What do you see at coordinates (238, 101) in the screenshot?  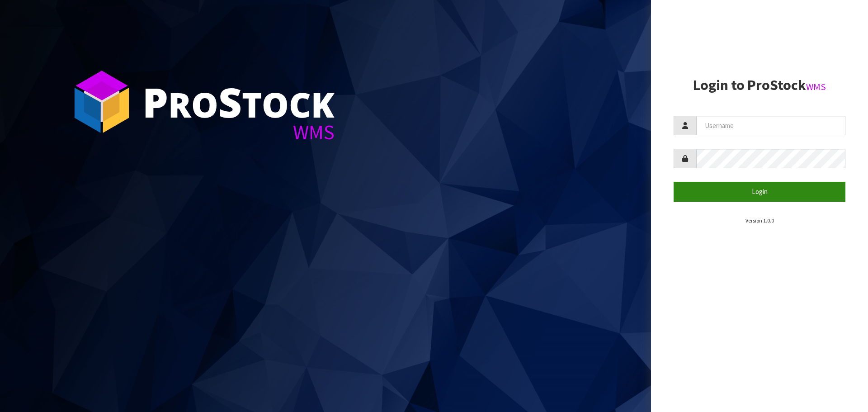 I see `div: ro tock` at bounding box center [238, 101].